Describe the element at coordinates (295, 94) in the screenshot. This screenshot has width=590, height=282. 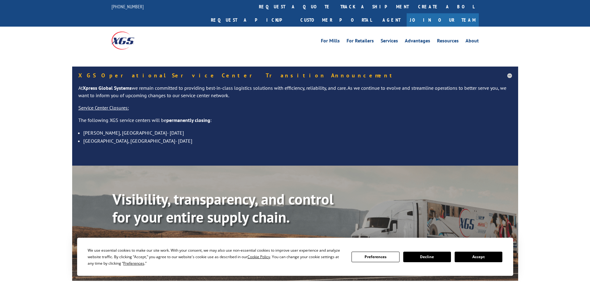
I see `p: At we remain committed to providing best-in-class logistics solutions with efficiency, reliabilit...` at that location.